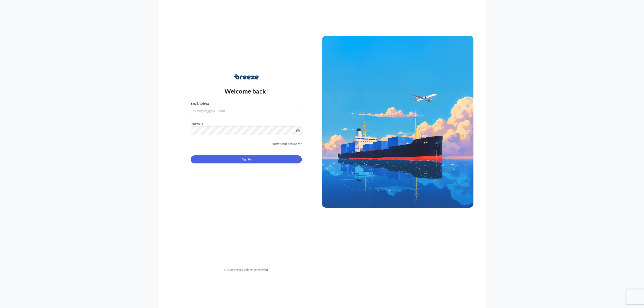  I want to click on a: Forgot your password?, so click(287, 144).